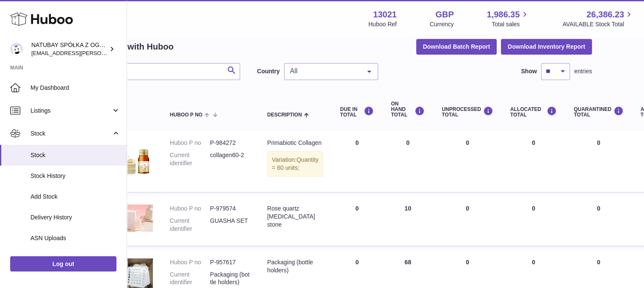 Image resolution: width=644 pixels, height=288 pixels. Describe the element at coordinates (75, 88) in the screenshot. I see `span: My Dashboard` at that location.